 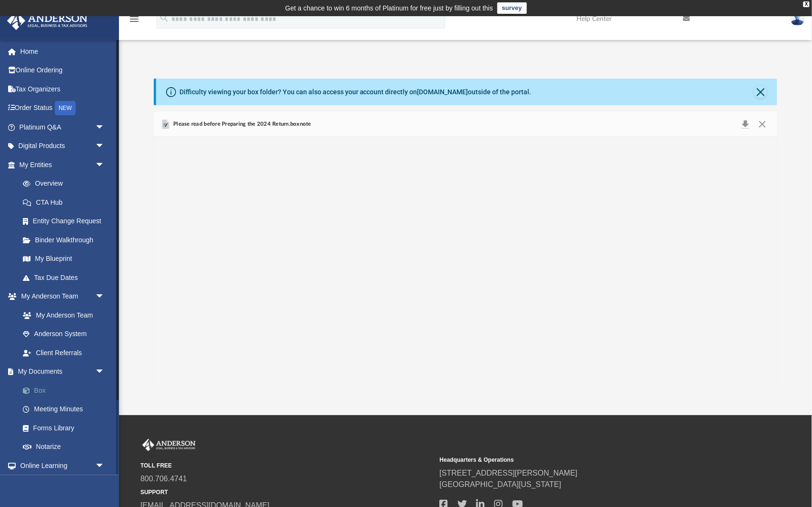 What do you see at coordinates (65, 108) in the screenshot?
I see `div: NEW` at bounding box center [65, 108].